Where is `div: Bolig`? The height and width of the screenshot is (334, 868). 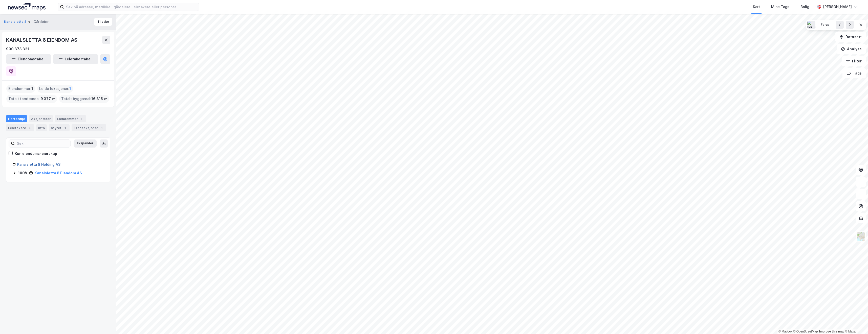
div: Bolig is located at coordinates (804, 7).